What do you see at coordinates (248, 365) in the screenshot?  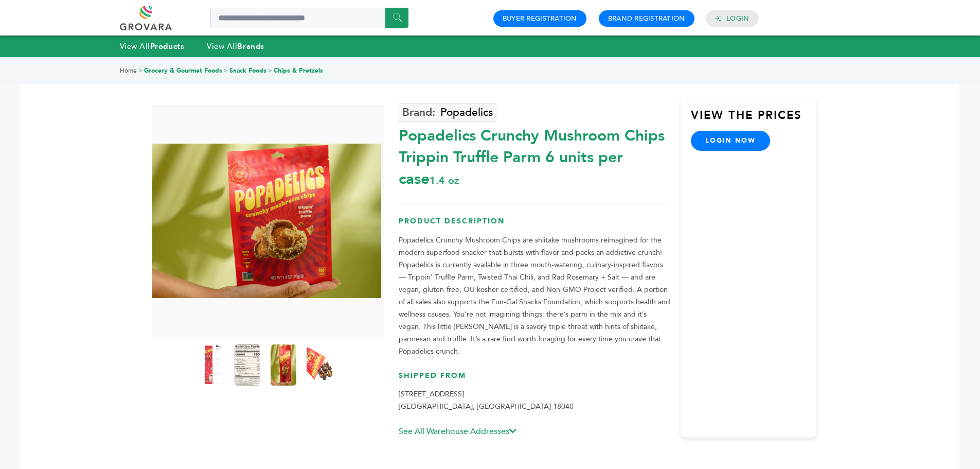 I see `img: Popadelics Crunchy Mushroom Chips - Trippin' Truffle Parm 6 units per case 1.4 oz Nutrition Info` at bounding box center [248, 365].